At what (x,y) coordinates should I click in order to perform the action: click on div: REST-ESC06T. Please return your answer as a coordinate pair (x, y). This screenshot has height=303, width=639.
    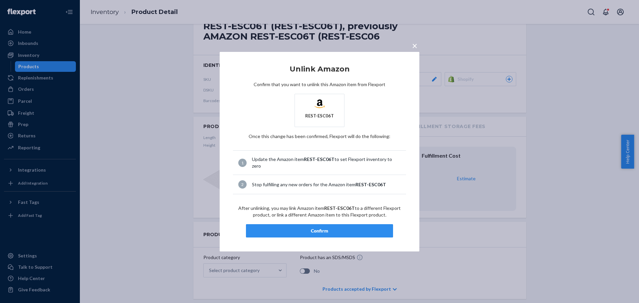
    Looking at the image, I should click on (319, 116).